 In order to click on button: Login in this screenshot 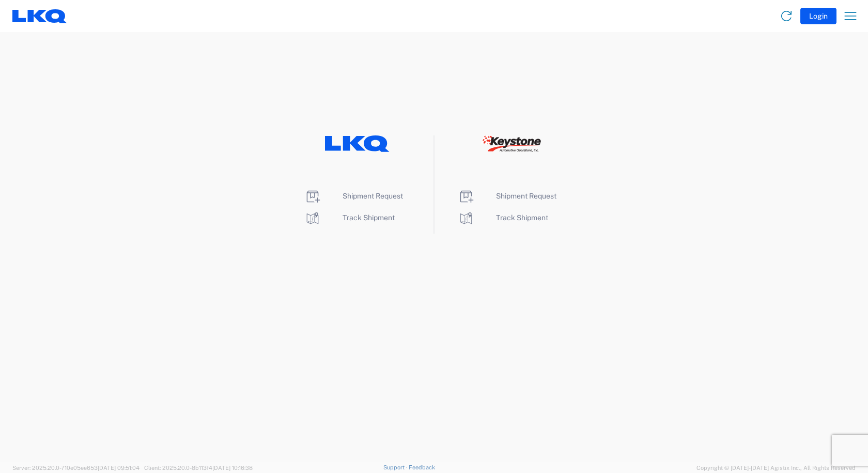, I will do `click(818, 16)`.